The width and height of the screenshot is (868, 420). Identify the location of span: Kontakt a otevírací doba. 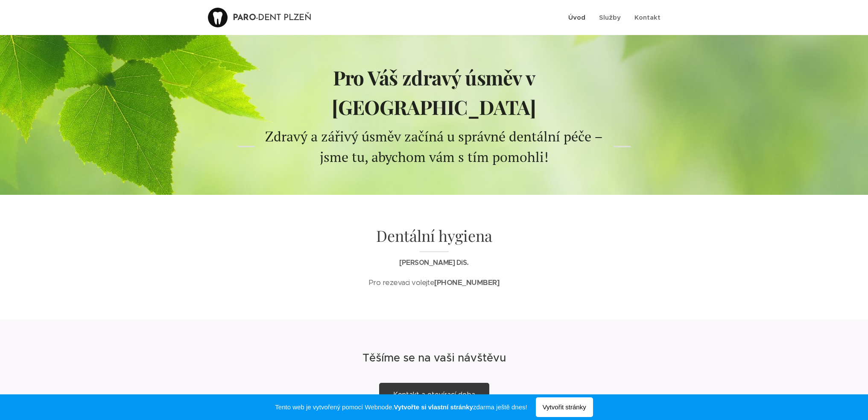
(434, 395).